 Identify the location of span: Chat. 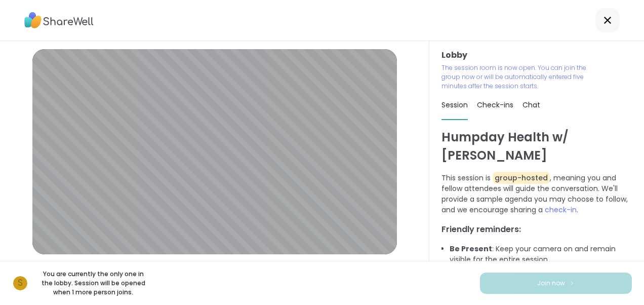
(531, 105).